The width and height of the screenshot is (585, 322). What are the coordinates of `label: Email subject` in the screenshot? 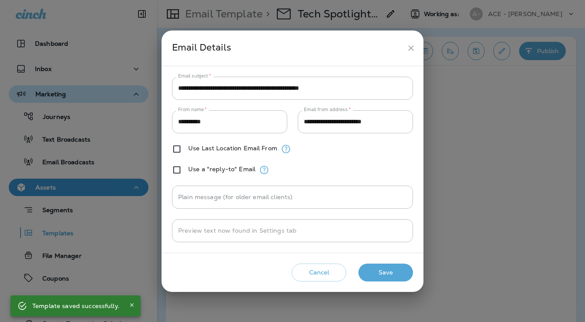 It's located at (195, 76).